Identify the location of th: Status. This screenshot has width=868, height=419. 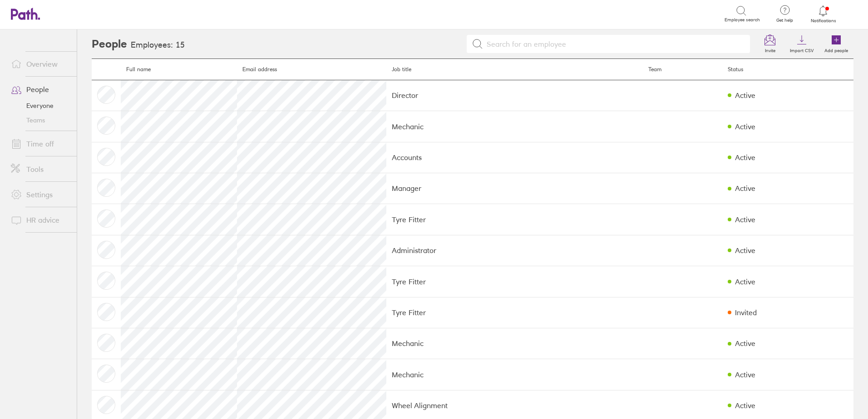
(787, 69).